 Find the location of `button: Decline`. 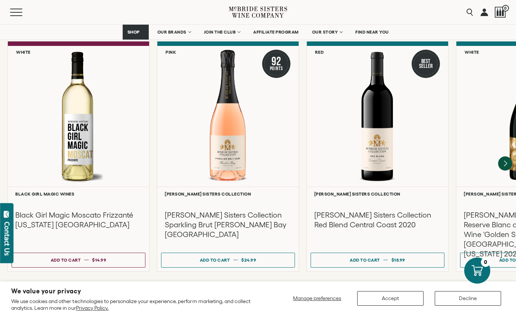

button: Decline is located at coordinates (468, 298).